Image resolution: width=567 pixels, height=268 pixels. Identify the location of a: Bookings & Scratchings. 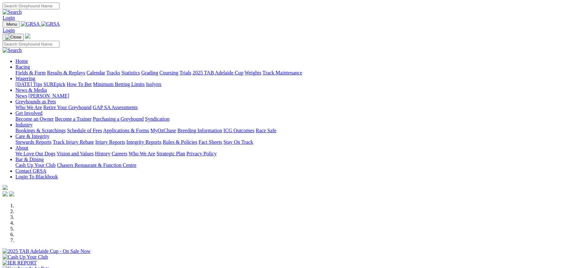
(41, 131).